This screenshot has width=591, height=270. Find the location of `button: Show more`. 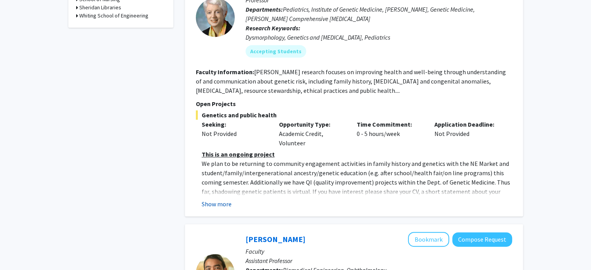

button: Show more is located at coordinates (217, 204).